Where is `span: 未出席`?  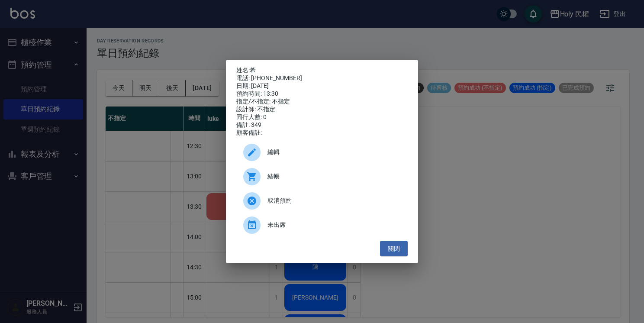 span: 未出席 is located at coordinates (334, 225).